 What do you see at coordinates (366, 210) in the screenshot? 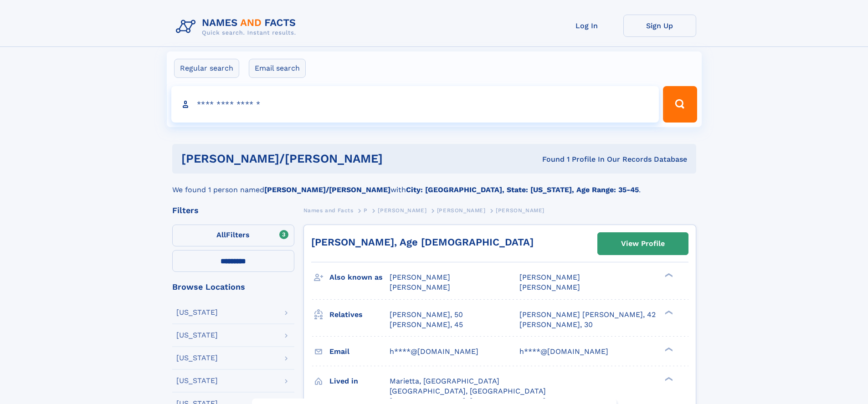
I see `span: P` at bounding box center [366, 210].